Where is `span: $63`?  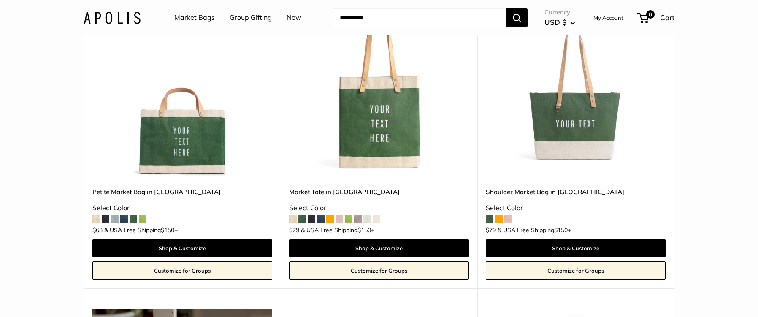
span: $63 is located at coordinates (97, 230).